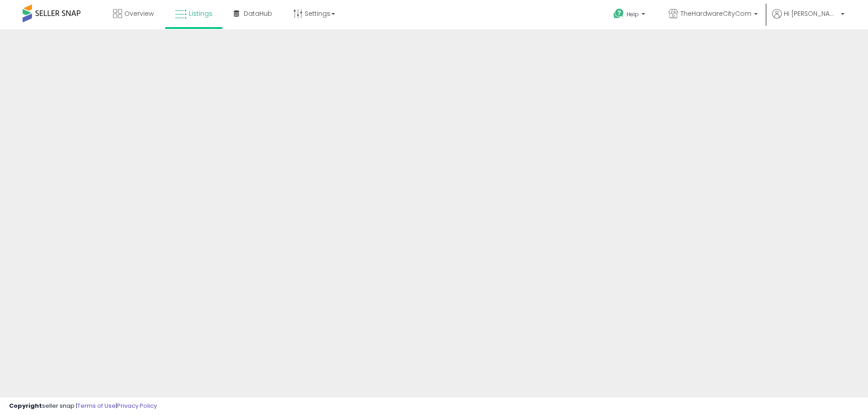  What do you see at coordinates (83, 406) in the screenshot?
I see `div: seller snap | |` at bounding box center [83, 406].